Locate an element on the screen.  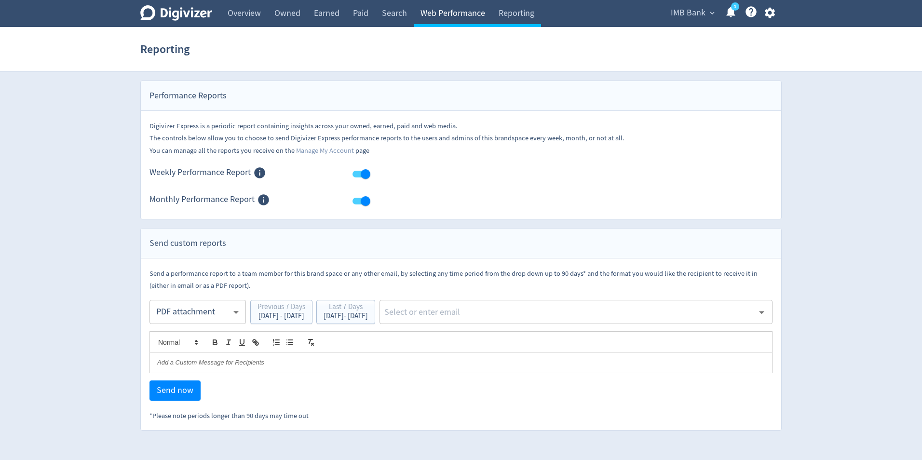
span: Weekly Performance Report is located at coordinates (200, 173).